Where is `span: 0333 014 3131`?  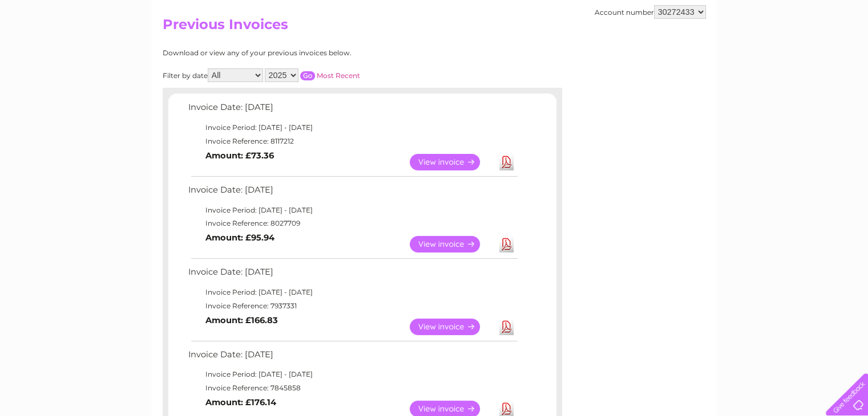 span: 0333 014 3131 is located at coordinates (692, 12).